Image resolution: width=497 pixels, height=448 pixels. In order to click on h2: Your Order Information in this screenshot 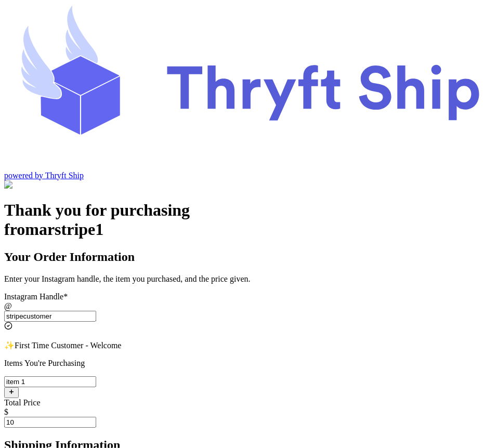, I will do `click(248, 256)`.